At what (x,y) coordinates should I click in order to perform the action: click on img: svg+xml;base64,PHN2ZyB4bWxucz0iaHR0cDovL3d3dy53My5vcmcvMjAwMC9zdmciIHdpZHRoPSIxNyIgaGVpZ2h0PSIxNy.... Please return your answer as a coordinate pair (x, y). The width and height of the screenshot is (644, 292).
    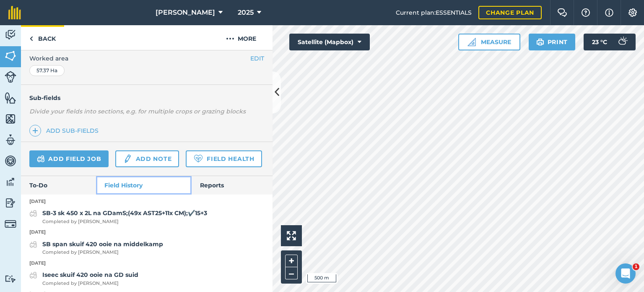
    Looking at the image, I should click on (609, 13).